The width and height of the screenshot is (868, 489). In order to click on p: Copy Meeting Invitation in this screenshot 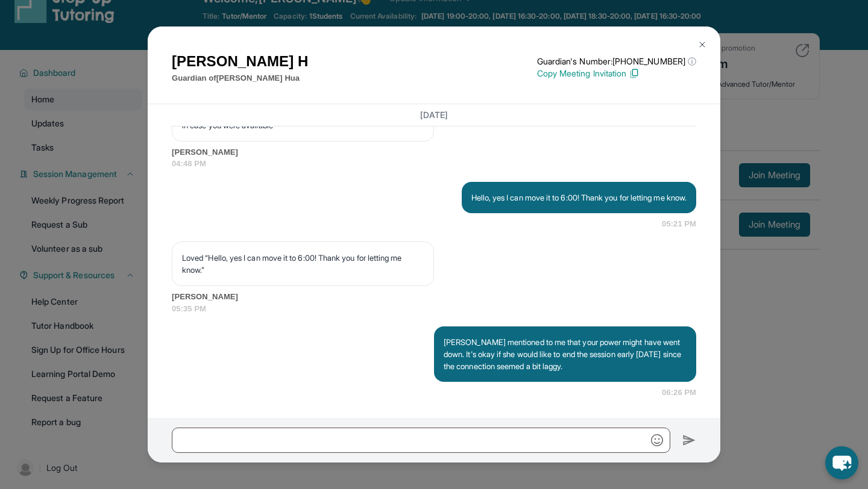, I will do `click(617, 73)`.